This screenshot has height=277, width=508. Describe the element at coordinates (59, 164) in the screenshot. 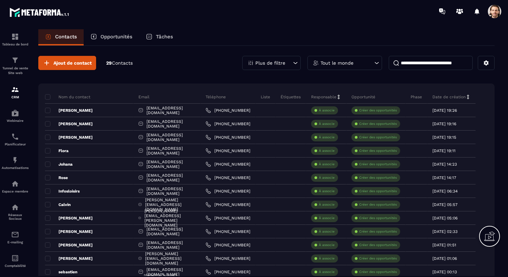

I see `p: Johana` at that location.